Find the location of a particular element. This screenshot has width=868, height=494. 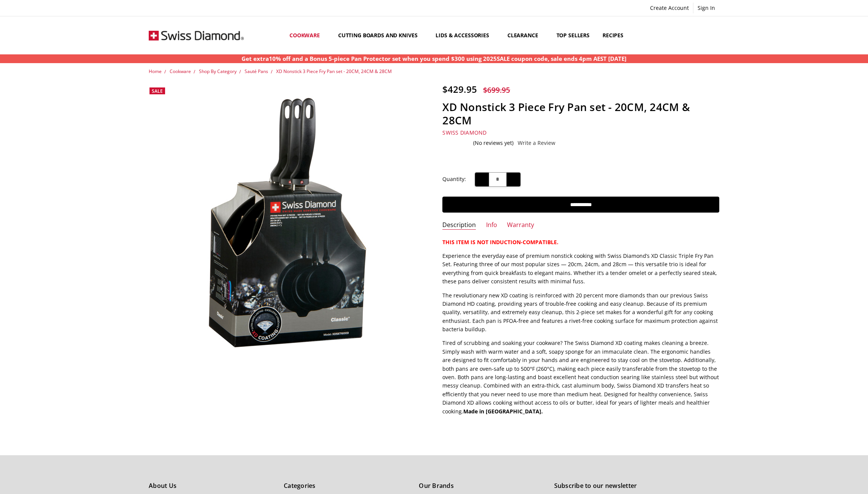

p: The revolutionary new XD coating is reinforced with 20 percent more diamonds than our previous Sw... is located at coordinates (581, 313).